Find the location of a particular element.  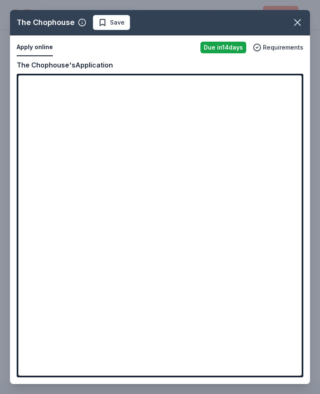

div: The Chophouse's Application is located at coordinates (65, 65).